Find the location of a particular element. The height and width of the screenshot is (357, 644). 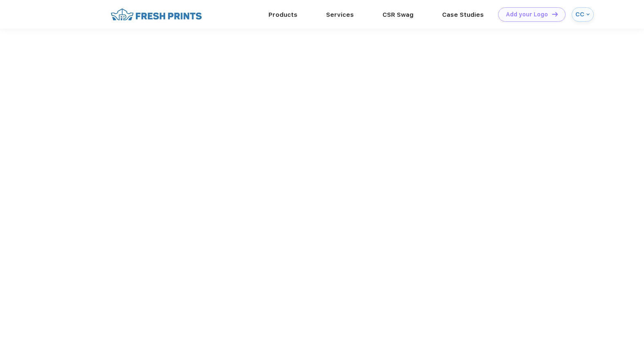

img: DT is located at coordinates (555, 14).